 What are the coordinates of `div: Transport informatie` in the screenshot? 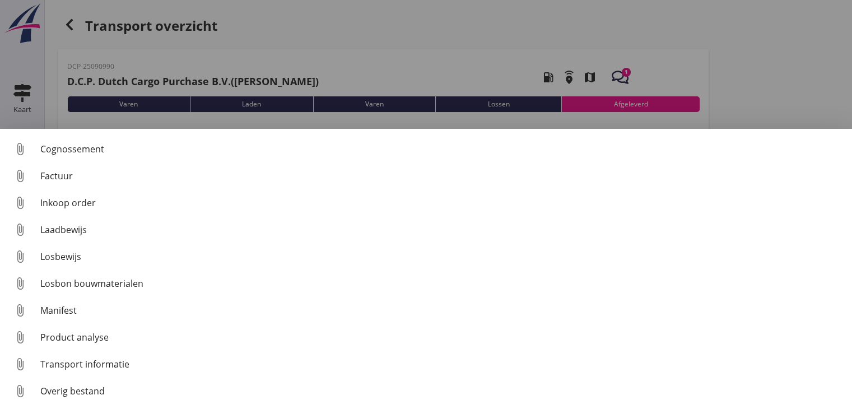 It's located at (442, 364).